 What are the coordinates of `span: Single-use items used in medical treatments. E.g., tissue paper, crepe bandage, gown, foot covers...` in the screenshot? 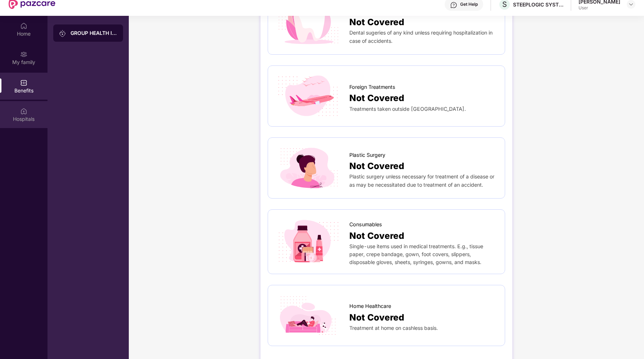 It's located at (416, 254).